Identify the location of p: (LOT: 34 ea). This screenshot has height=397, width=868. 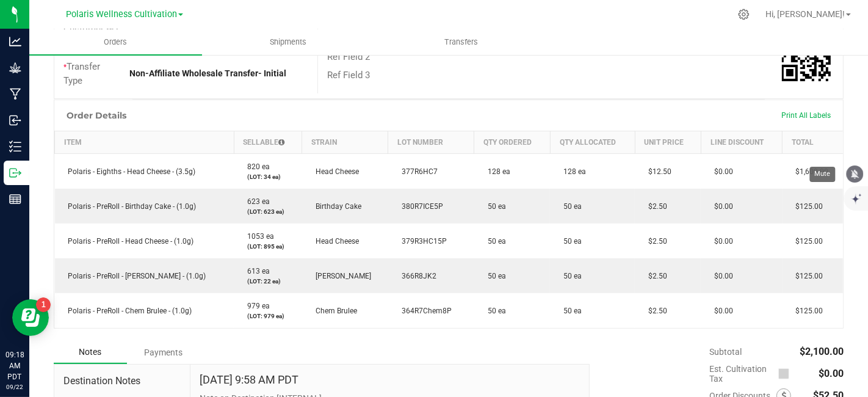
(268, 177).